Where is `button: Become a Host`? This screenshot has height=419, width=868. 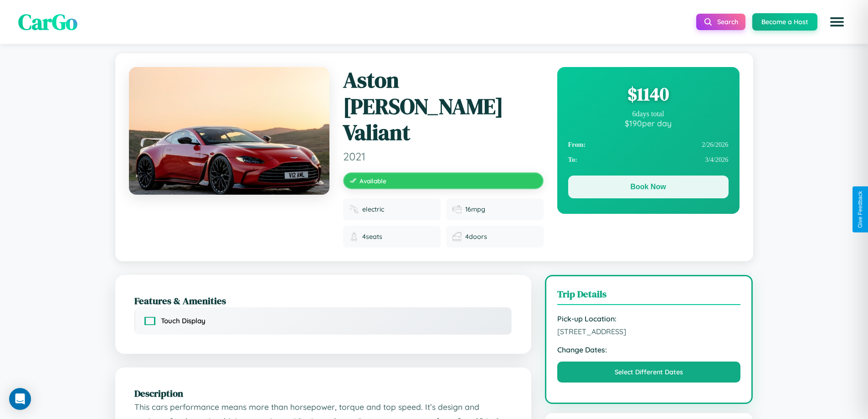
button: Become a Host is located at coordinates (785, 22).